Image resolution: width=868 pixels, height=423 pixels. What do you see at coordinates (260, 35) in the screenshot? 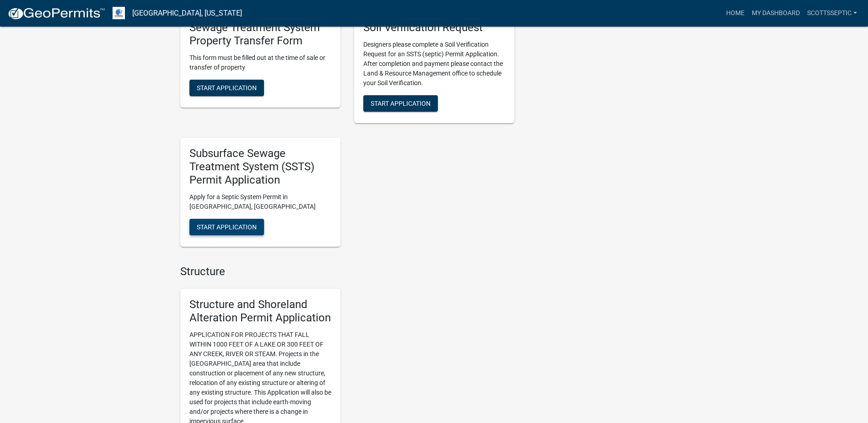
I see `h5: Sewage Treatment System Property Transfer Form` at bounding box center [260, 35].